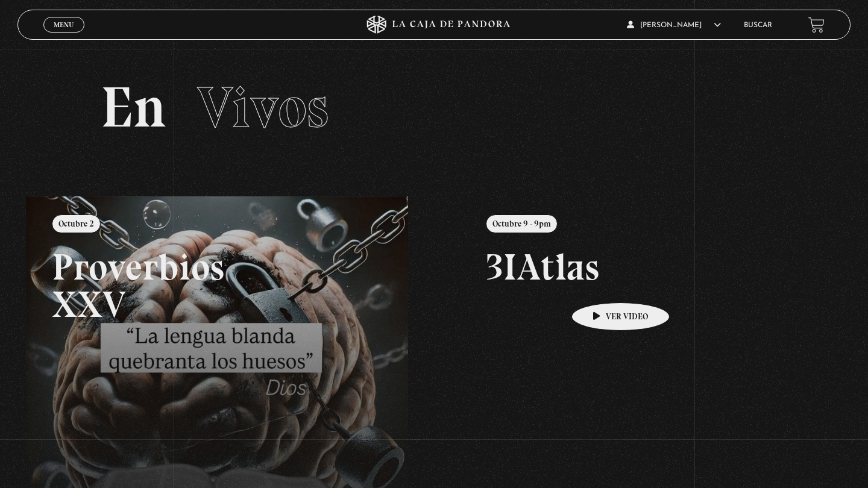 Image resolution: width=868 pixels, height=488 pixels. I want to click on h2: En, so click(434, 107).